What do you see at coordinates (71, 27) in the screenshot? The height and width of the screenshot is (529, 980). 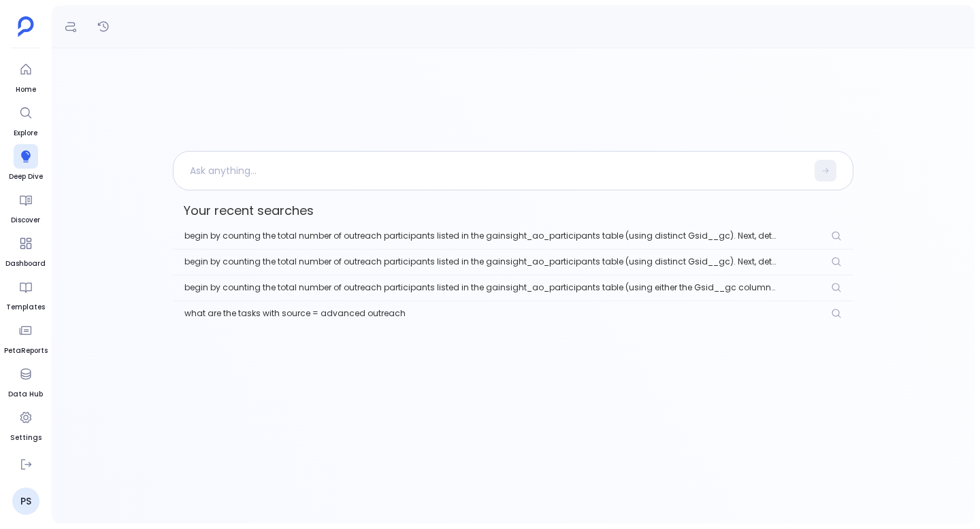 I see `button: Definitions` at bounding box center [71, 27].